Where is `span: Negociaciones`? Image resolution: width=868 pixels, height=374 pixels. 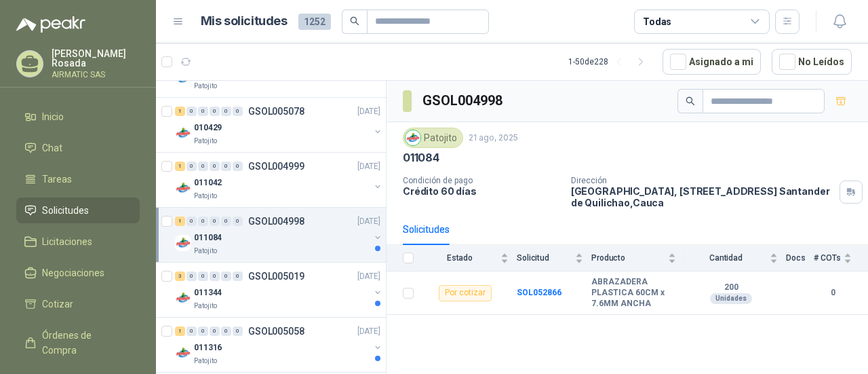
span: Negociaciones is located at coordinates (73, 273).